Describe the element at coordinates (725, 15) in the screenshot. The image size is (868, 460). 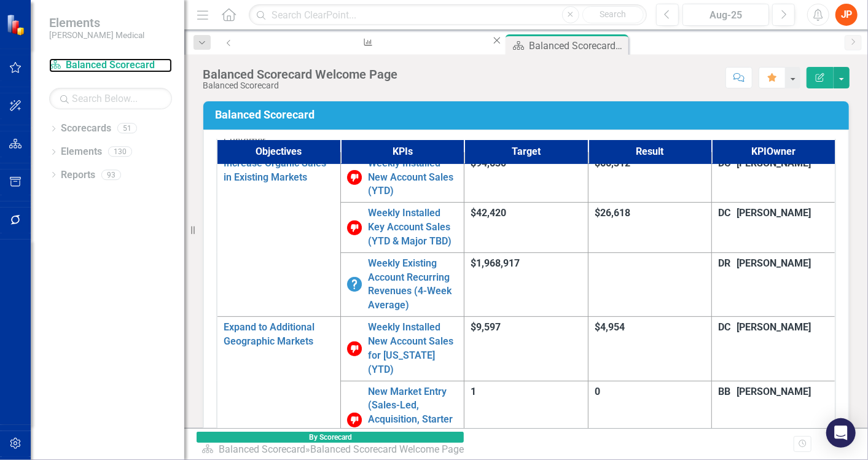
I see `div: Aug-25` at that location.